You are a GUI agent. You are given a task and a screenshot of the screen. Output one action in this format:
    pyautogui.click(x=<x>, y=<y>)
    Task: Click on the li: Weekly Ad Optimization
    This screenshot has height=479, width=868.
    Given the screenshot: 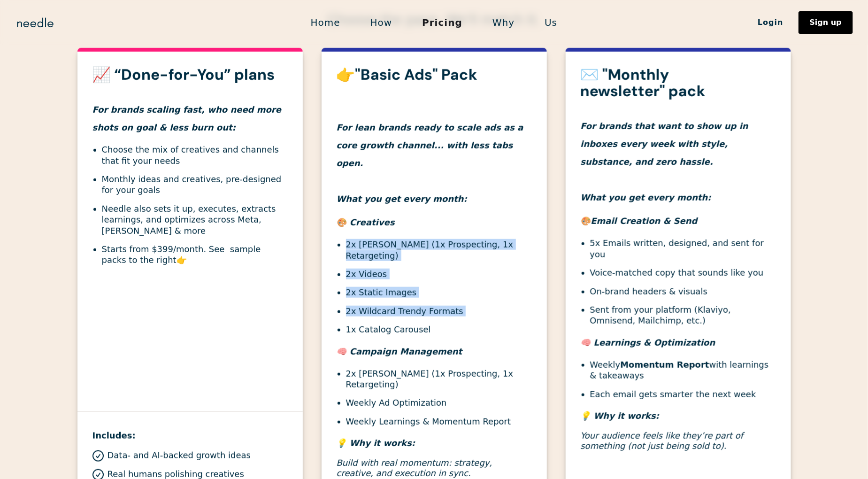 What is the action you would take?
    pyautogui.click(x=439, y=403)
    